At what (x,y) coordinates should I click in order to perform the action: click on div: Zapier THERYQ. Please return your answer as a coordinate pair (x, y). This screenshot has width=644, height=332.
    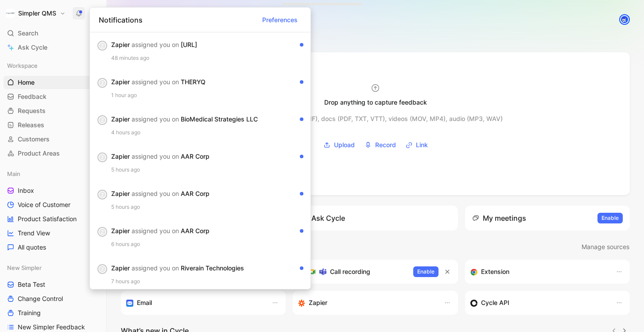
    Looking at the image, I should click on (203, 82).